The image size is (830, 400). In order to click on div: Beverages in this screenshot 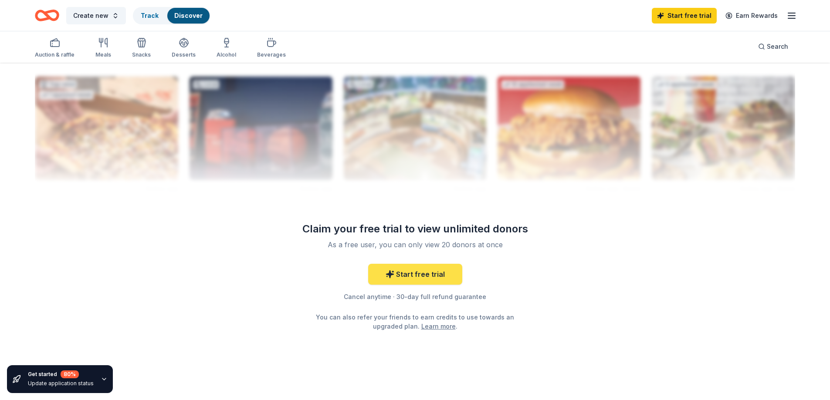, I will do `click(271, 55)`.